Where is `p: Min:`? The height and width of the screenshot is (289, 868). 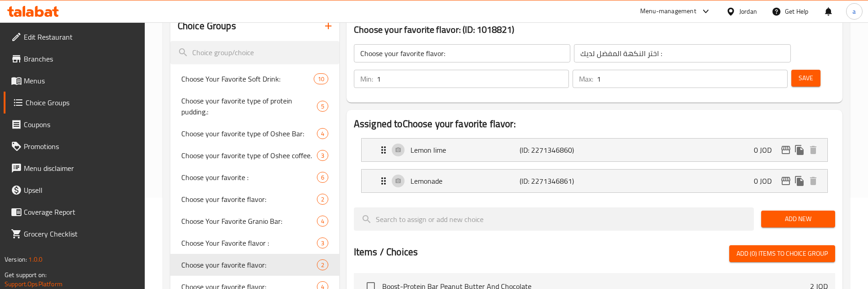 p: Min: is located at coordinates (366, 79).